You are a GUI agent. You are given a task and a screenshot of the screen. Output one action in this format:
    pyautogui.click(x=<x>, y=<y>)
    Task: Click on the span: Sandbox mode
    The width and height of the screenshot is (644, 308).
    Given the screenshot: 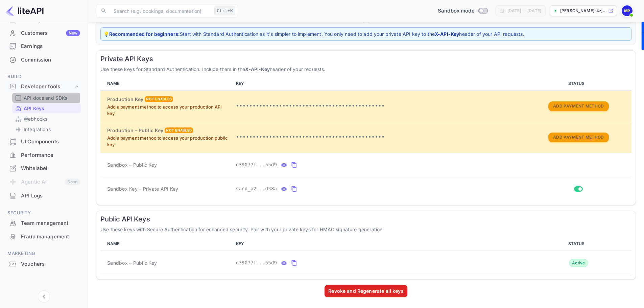 What is the action you would take?
    pyautogui.click(x=456, y=11)
    